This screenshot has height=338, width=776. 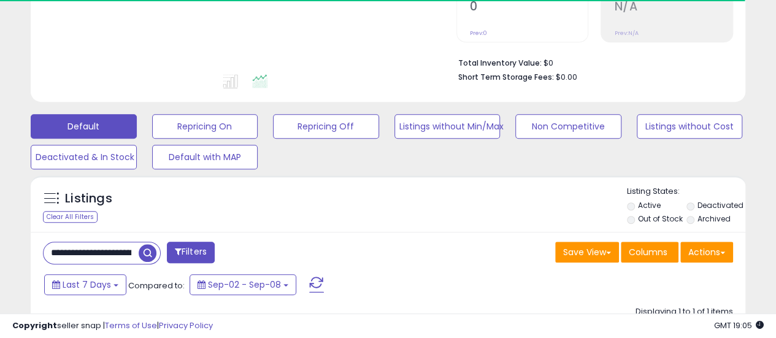 I want to click on div: Displaying 1 to 1 of 1 items, so click(x=684, y=312).